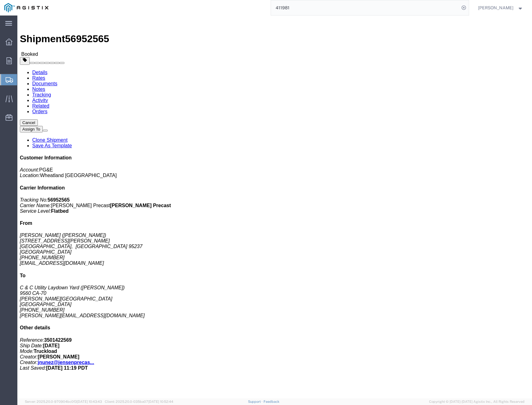  Describe the element at coordinates (256, 401) in the screenshot. I see `a: Support` at that location.